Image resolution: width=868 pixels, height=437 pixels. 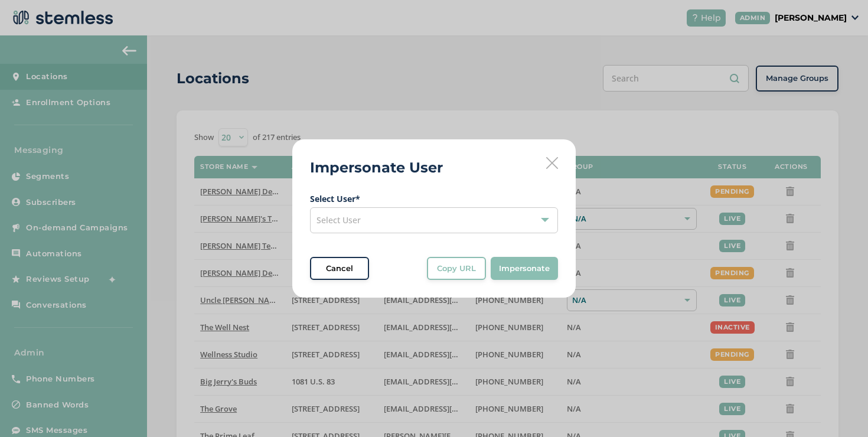 What do you see at coordinates (524, 269) in the screenshot?
I see `span: Impersonate` at bounding box center [524, 269].